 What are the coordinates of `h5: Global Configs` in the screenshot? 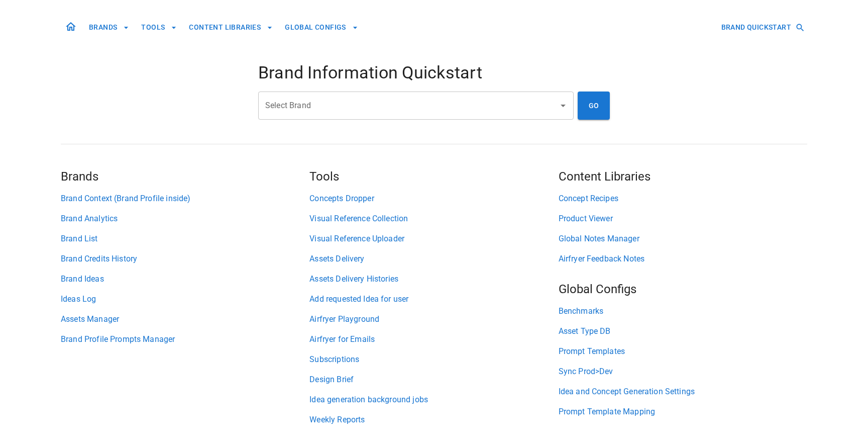 It's located at (683, 289).